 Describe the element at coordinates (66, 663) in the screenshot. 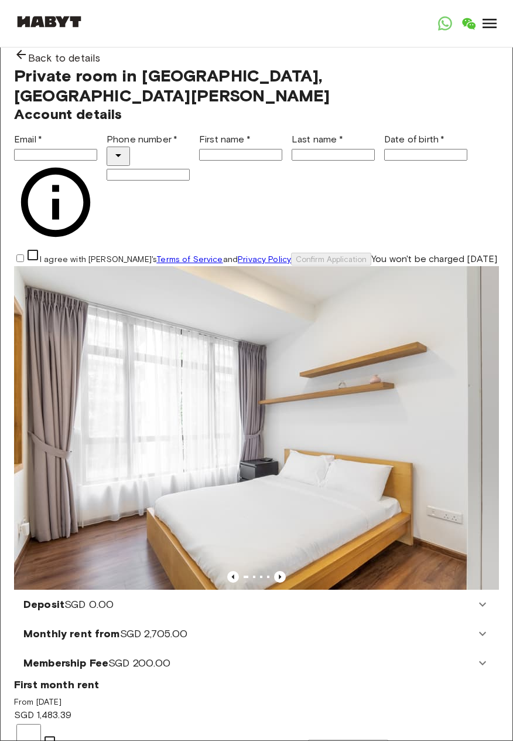

I see `span: Membership Fee` at that location.